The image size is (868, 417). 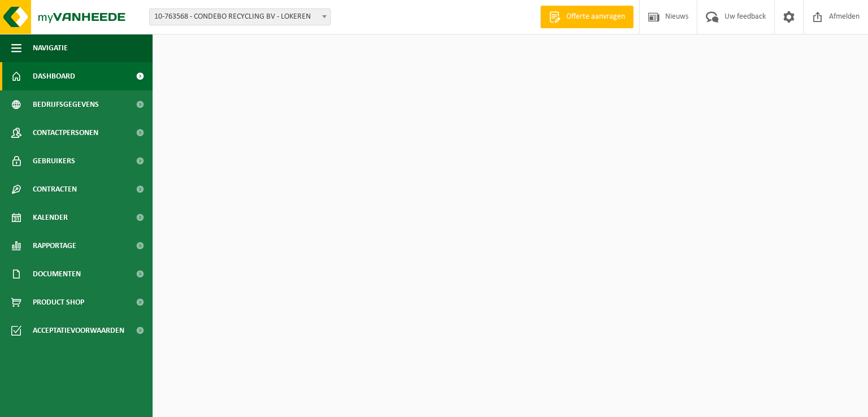 What do you see at coordinates (55, 189) in the screenshot?
I see `span: Contracten` at bounding box center [55, 189].